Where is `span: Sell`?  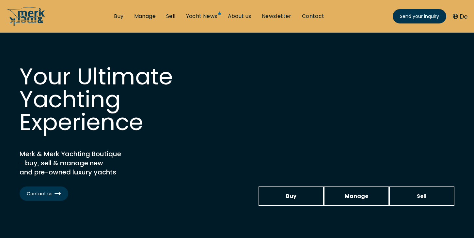
span: Sell is located at coordinates (422, 196).